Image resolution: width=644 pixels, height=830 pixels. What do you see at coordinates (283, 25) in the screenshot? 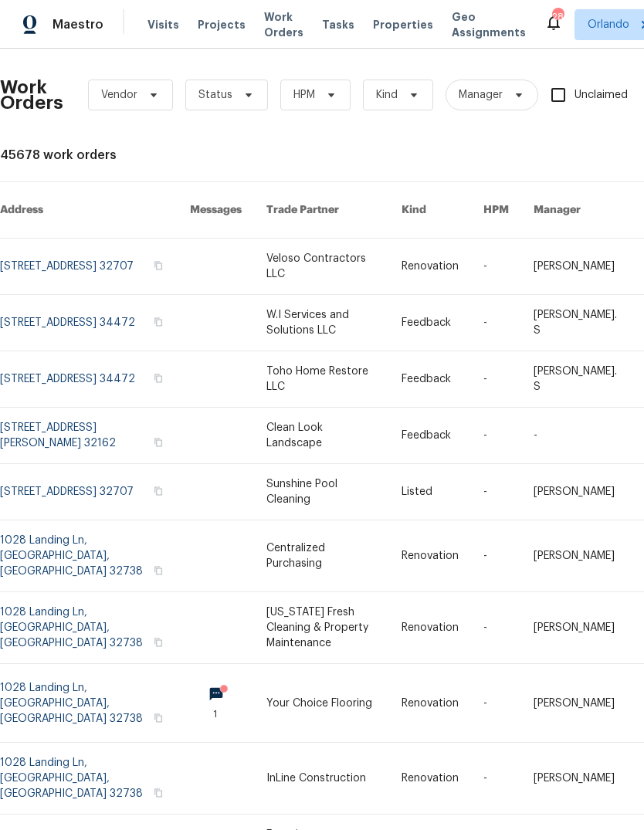
I see `span: Work Orders` at bounding box center [283, 25].